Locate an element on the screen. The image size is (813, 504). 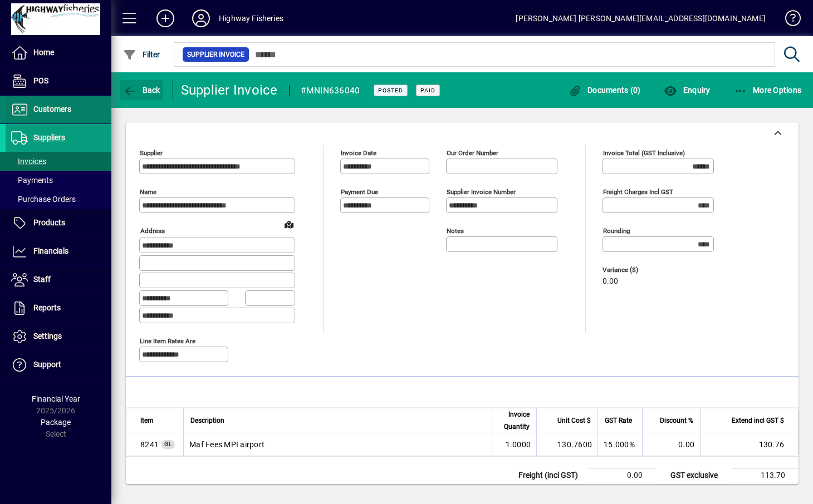
span: Payments is located at coordinates (32, 180).